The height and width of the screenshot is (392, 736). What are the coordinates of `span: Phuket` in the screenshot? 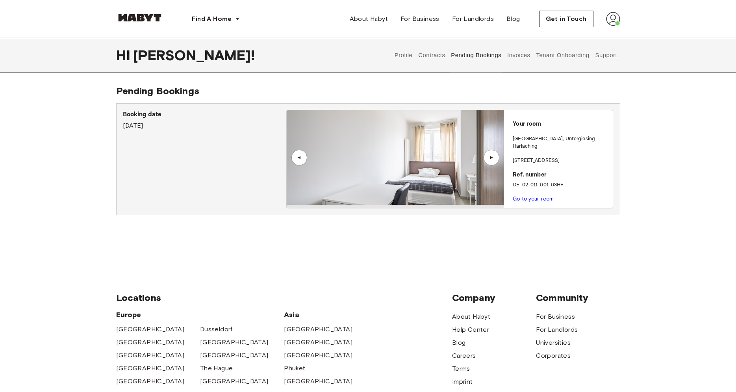 It's located at (295, 368).